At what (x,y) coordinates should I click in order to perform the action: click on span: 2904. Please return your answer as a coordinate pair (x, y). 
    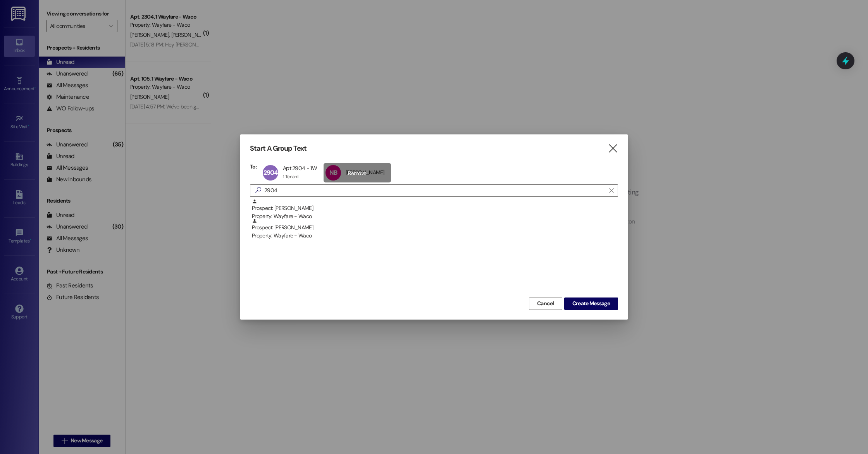
    Looking at the image, I should click on (270, 172).